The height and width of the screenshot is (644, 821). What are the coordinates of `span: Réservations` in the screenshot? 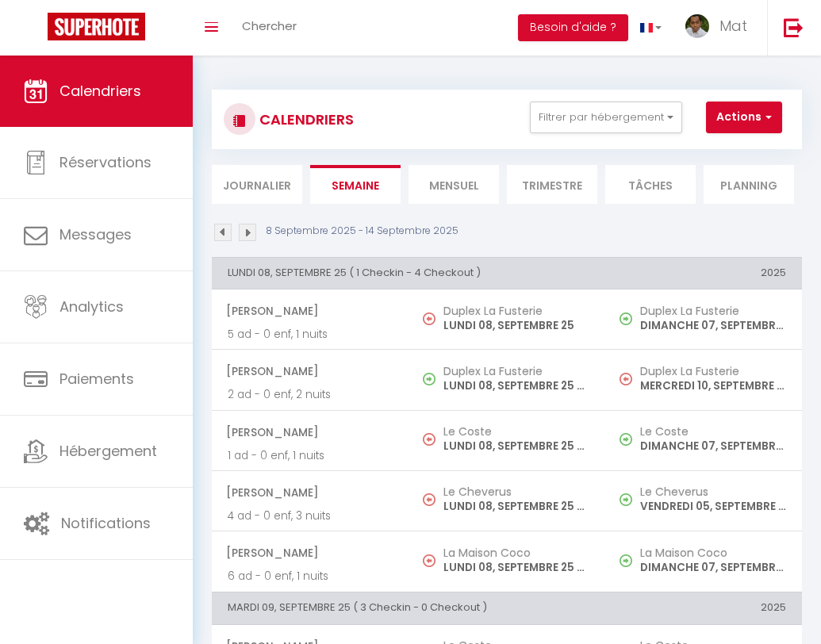 It's located at (105, 162).